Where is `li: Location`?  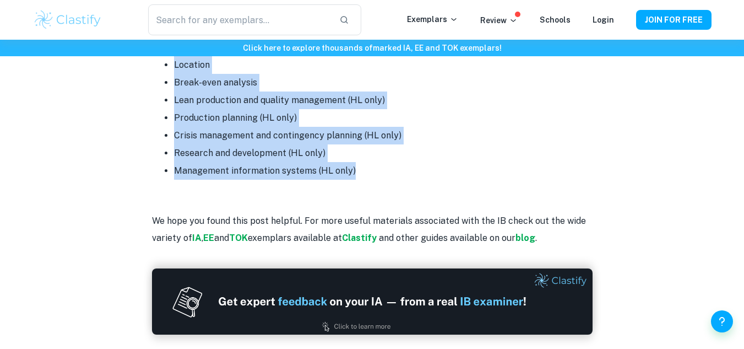 li: Location is located at coordinates (383, 65).